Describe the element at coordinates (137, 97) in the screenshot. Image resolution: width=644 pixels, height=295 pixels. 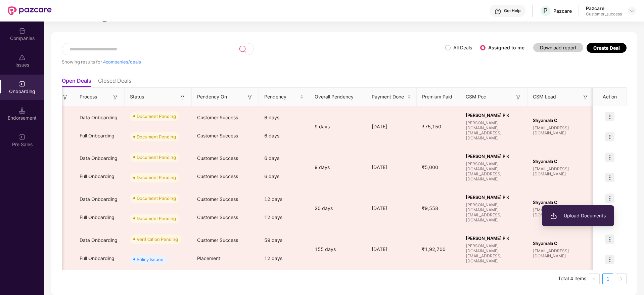
I see `span: Status` at that location.